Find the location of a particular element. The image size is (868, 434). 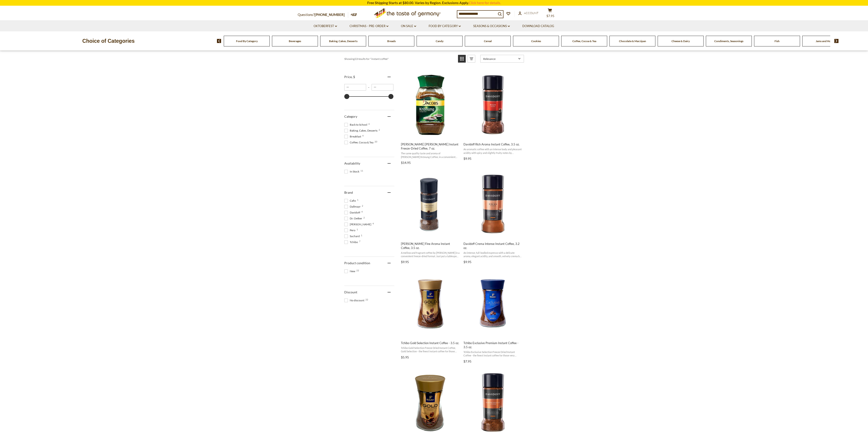

a: Sort options is located at coordinates (502, 59).